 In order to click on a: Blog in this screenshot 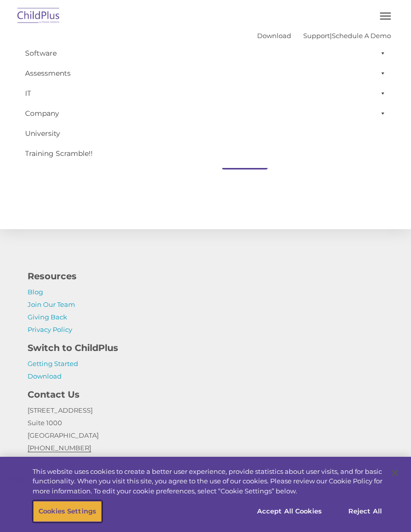, I will do `click(35, 292)`.